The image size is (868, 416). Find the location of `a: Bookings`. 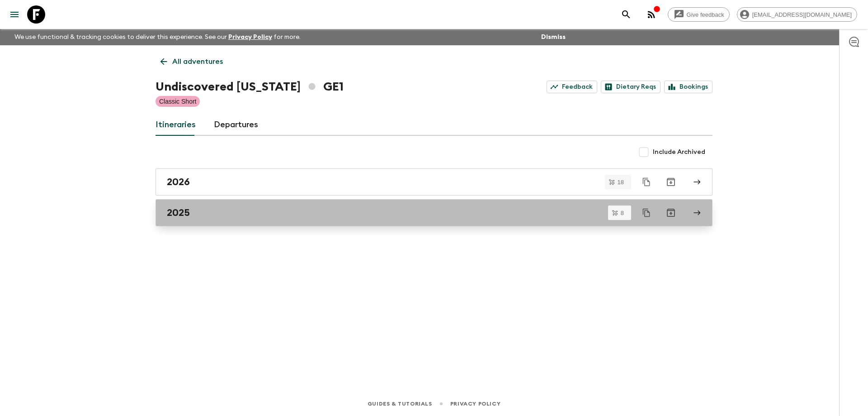

a: Bookings is located at coordinates (688, 87).